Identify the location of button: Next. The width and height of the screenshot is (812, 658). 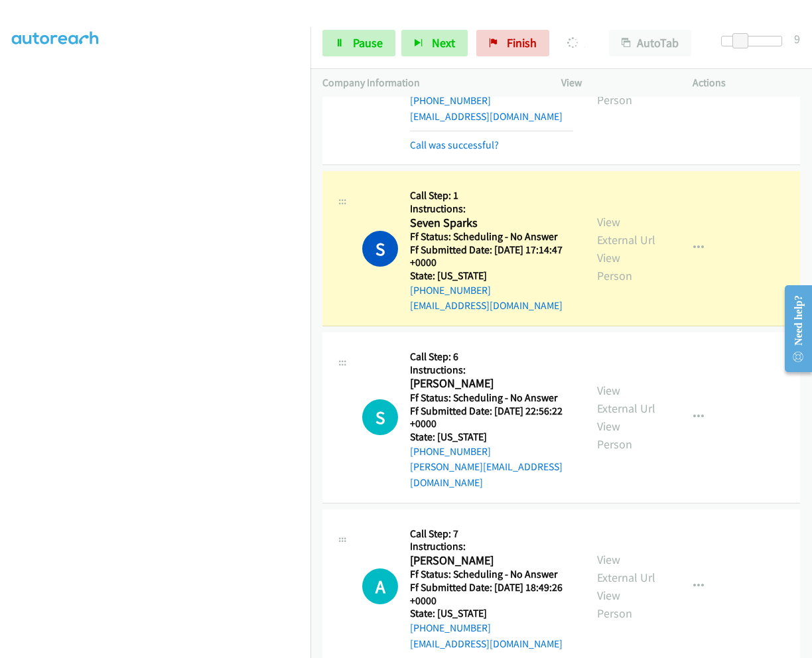
(434, 43).